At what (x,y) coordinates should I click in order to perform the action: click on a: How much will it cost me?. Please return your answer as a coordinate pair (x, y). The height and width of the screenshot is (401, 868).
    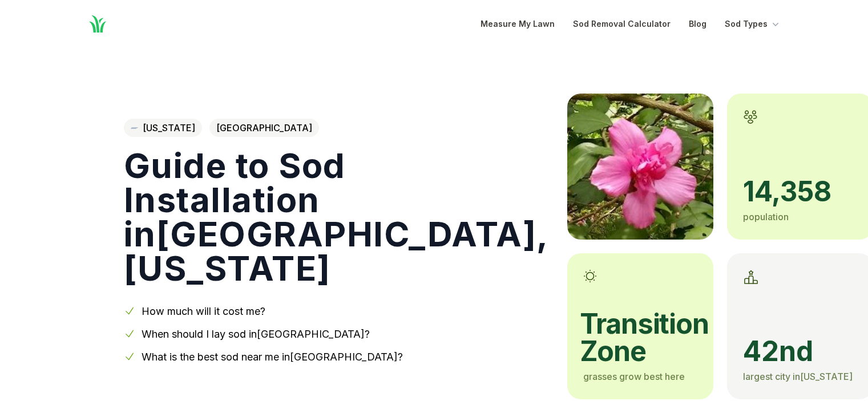
    Looking at the image, I should click on (203, 311).